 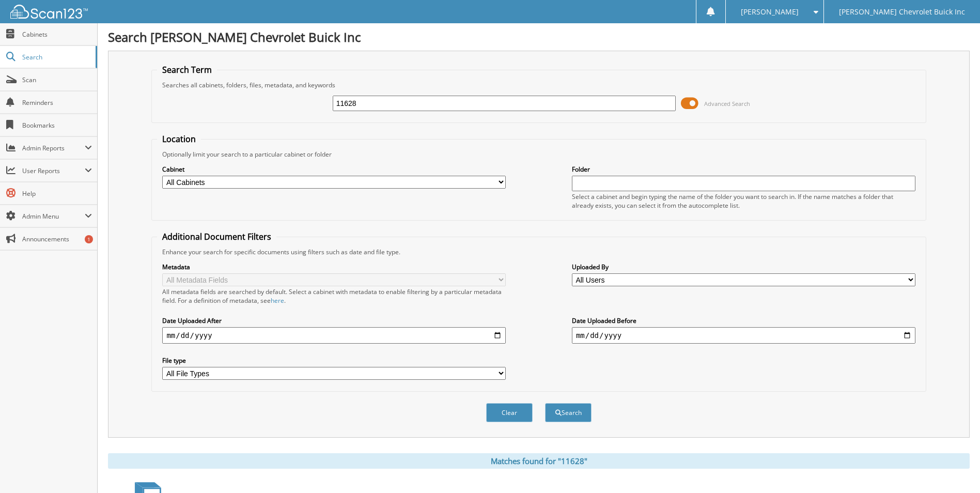 What do you see at coordinates (57, 193) in the screenshot?
I see `span: Help` at bounding box center [57, 193].